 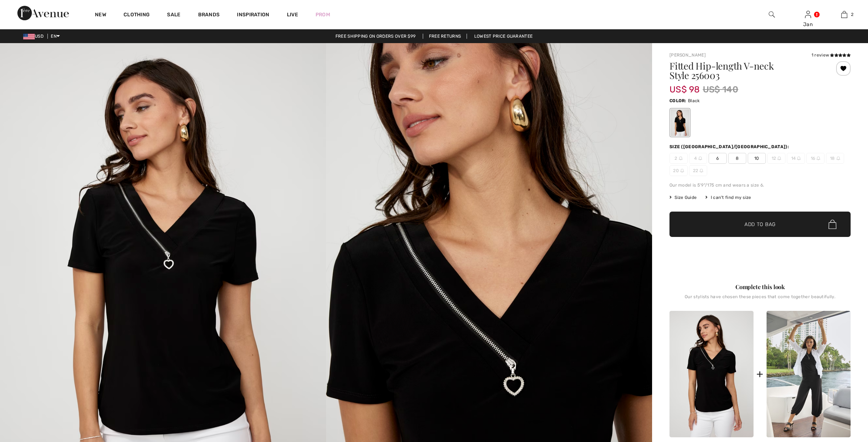 I want to click on span: US$ 98, so click(x=685, y=86).